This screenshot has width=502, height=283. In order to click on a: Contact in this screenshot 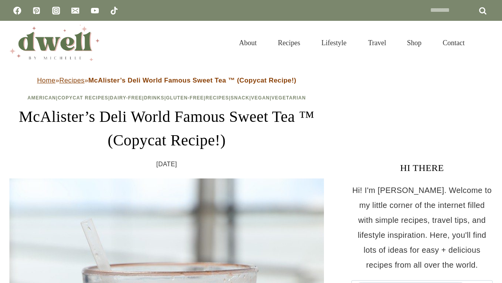, I will do `click(454, 43)`.